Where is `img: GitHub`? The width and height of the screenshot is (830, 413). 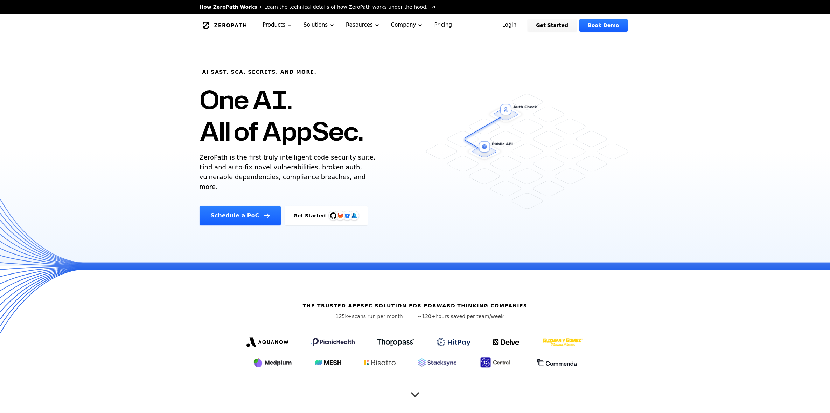 img: GitHub is located at coordinates (333, 215).